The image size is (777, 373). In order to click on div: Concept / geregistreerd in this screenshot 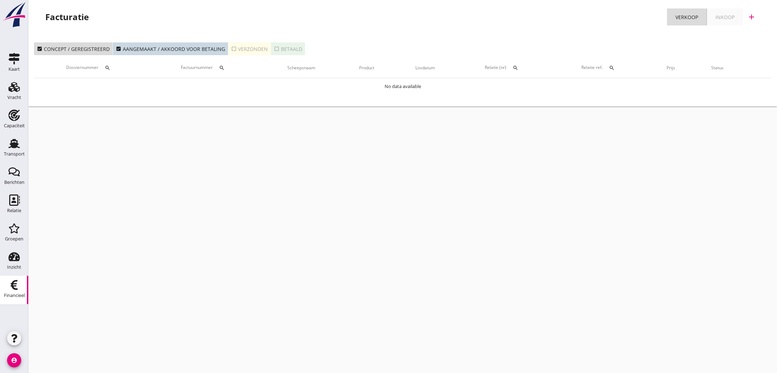, I will do `click(73, 49)`.